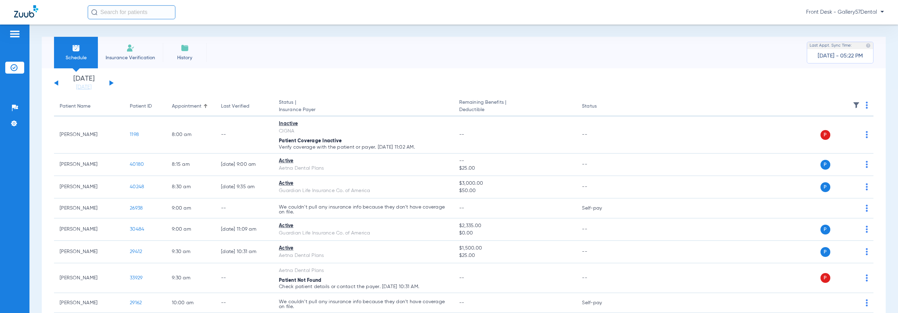 This screenshot has width=898, height=313. What do you see at coordinates (185, 48) in the screenshot?
I see `img: History` at bounding box center [185, 48].